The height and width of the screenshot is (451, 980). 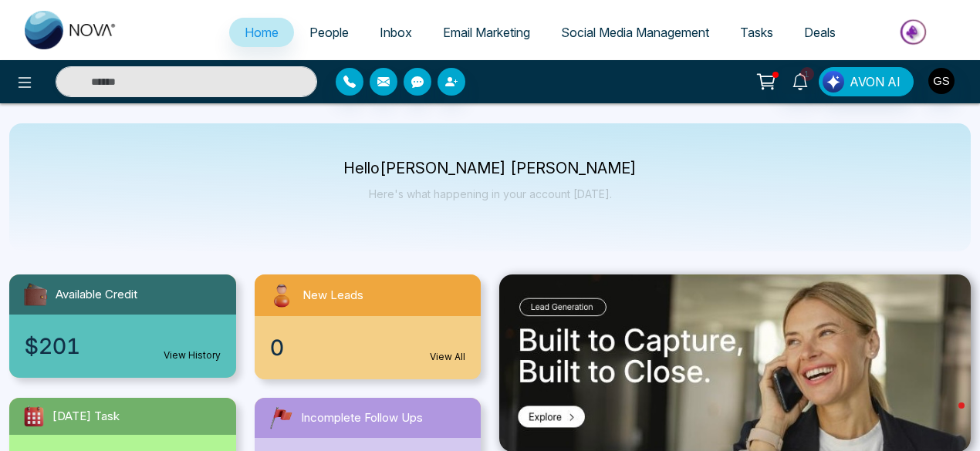 What do you see at coordinates (914, 32) in the screenshot?
I see `img: Market-place.gif` at bounding box center [914, 32].